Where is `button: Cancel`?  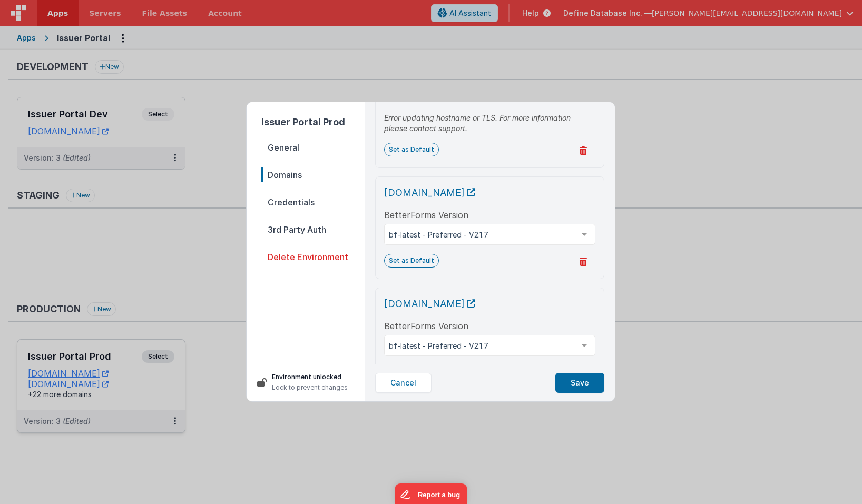 button: Cancel is located at coordinates (403, 383).